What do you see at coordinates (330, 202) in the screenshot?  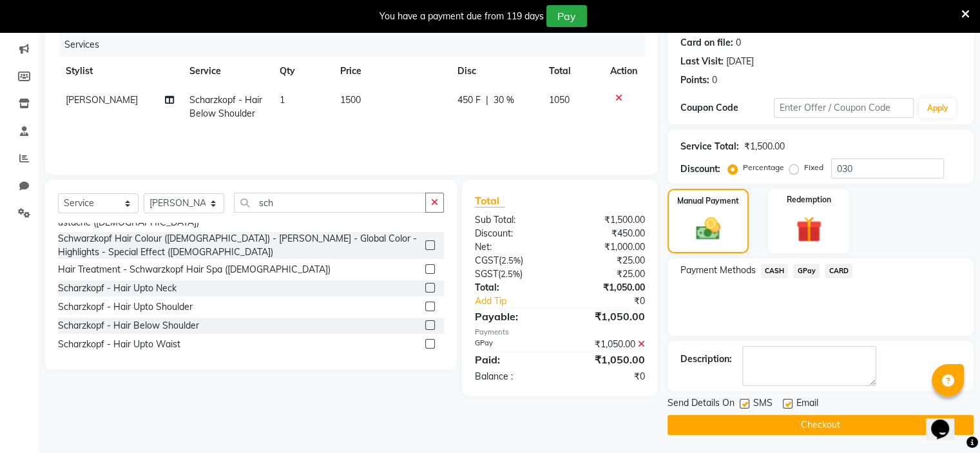 I see `input: Search or Scan` at bounding box center [330, 202].